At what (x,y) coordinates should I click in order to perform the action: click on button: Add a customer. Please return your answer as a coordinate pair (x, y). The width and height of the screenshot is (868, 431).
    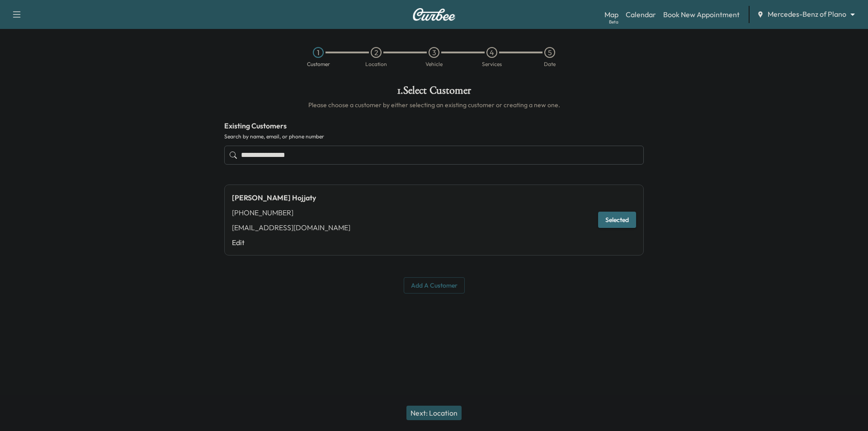
    Looking at the image, I should click on (434, 285).